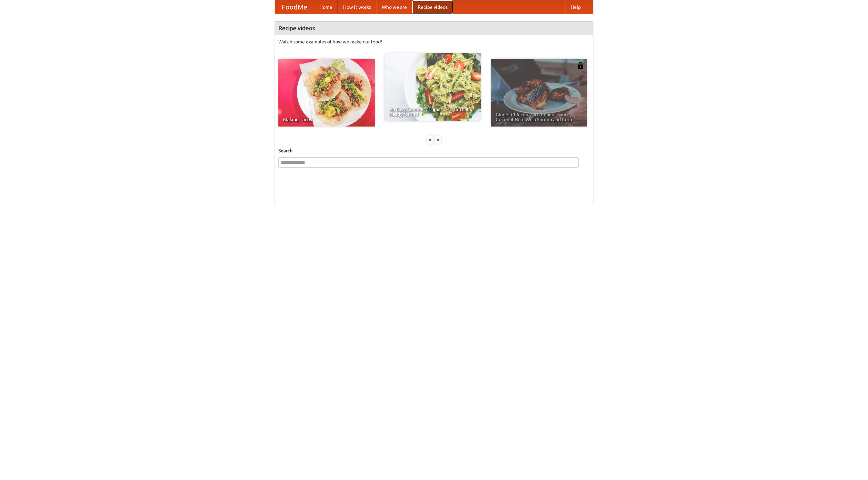 The image size is (868, 480). Describe the element at coordinates (326, 119) in the screenshot. I see `span: Making Tacos` at that location.